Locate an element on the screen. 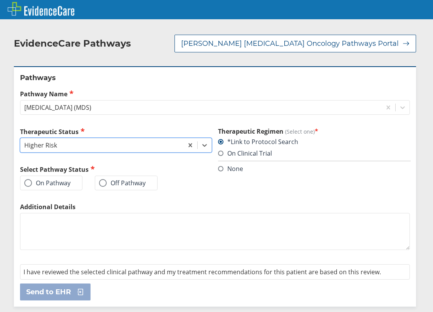  label: Therapeutic Status is located at coordinates (116, 131).